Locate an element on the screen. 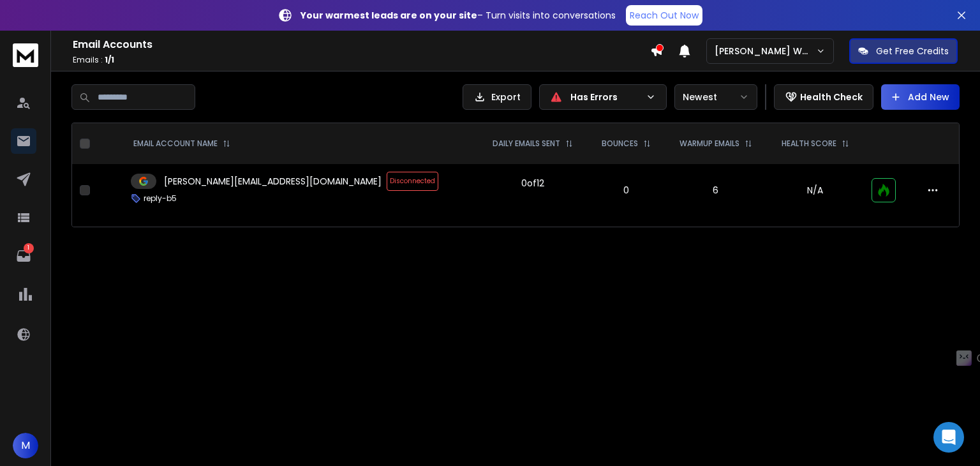  button: Newest is located at coordinates (716, 97).